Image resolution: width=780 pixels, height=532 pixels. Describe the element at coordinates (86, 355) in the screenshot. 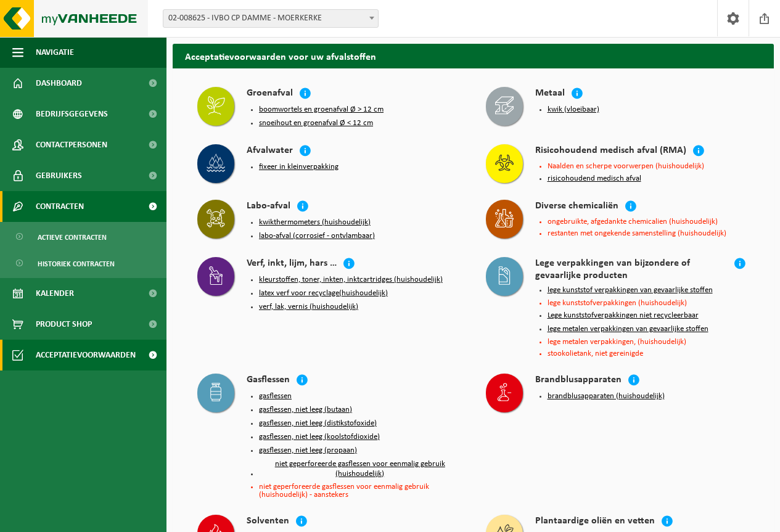

I see `span: Acceptatievoorwaarden` at that location.